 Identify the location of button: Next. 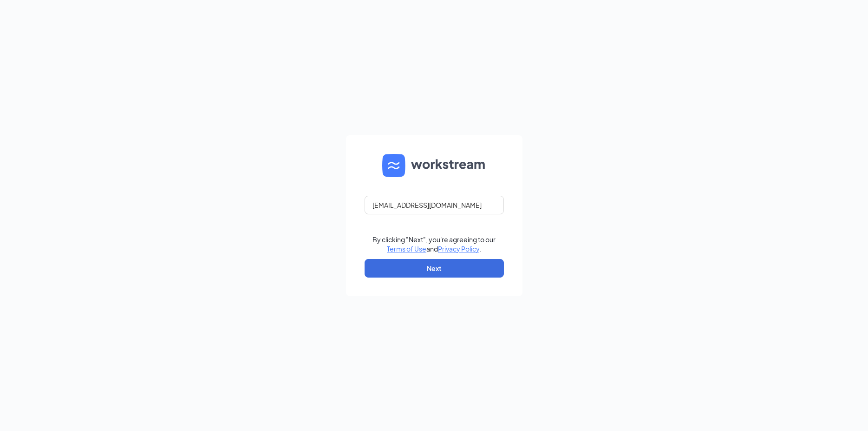
(434, 268).